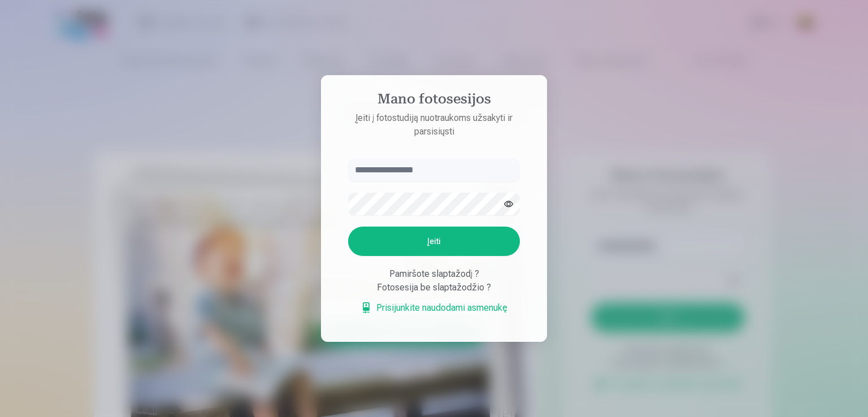 This screenshot has width=868, height=417. What do you see at coordinates (434, 101) in the screenshot?
I see `h4: Mano fotosesijos` at bounding box center [434, 101].